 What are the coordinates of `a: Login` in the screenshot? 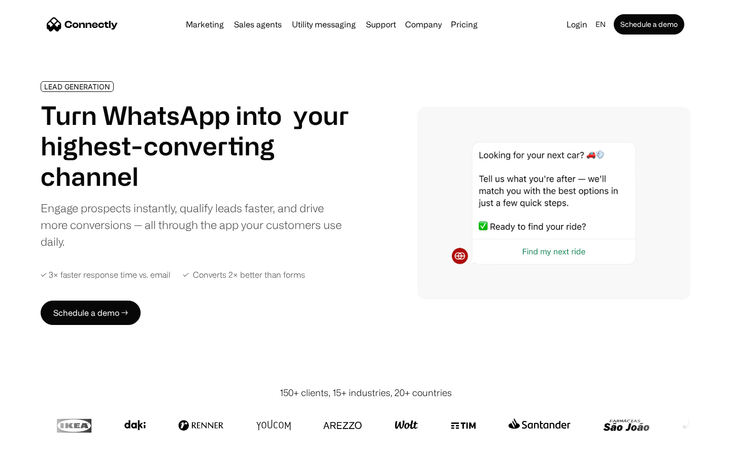 It's located at (576, 24).